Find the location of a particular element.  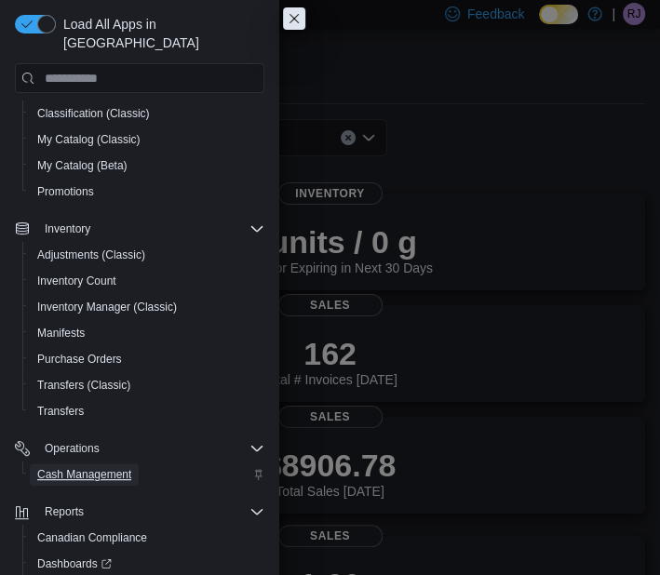

button: Canadian Compliance is located at coordinates (147, 538).